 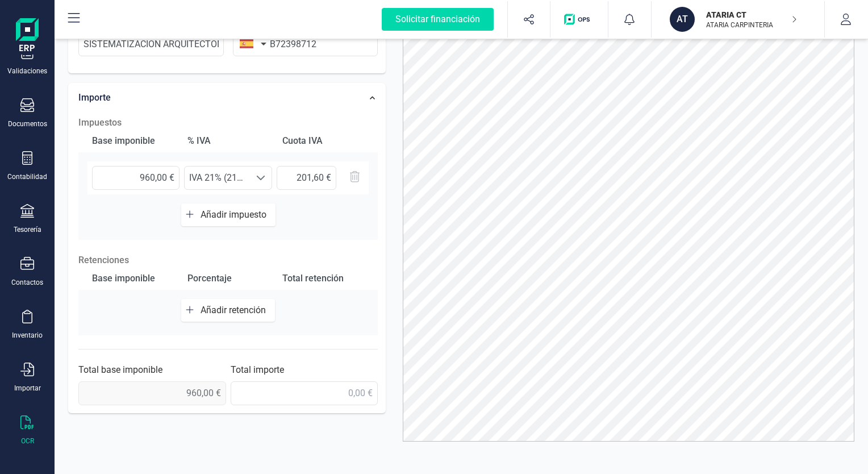 What do you see at coordinates (27, 71) in the screenshot?
I see `div: Validaciones` at bounding box center [27, 71].